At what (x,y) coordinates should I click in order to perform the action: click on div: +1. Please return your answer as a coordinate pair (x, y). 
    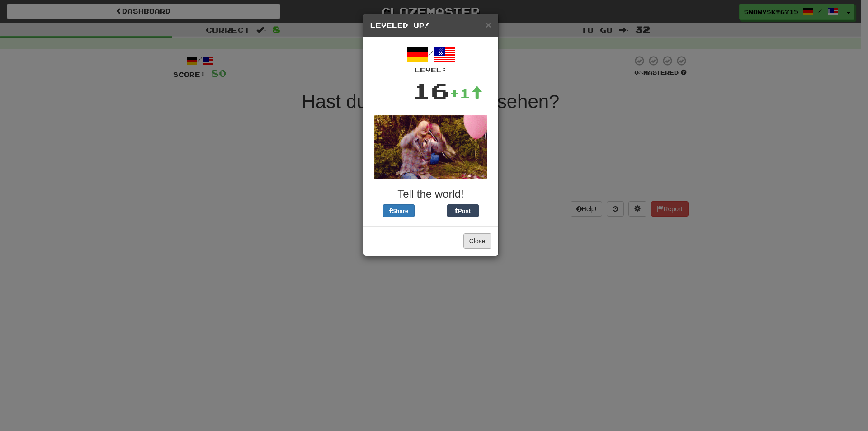
    Looking at the image, I should click on (466, 93).